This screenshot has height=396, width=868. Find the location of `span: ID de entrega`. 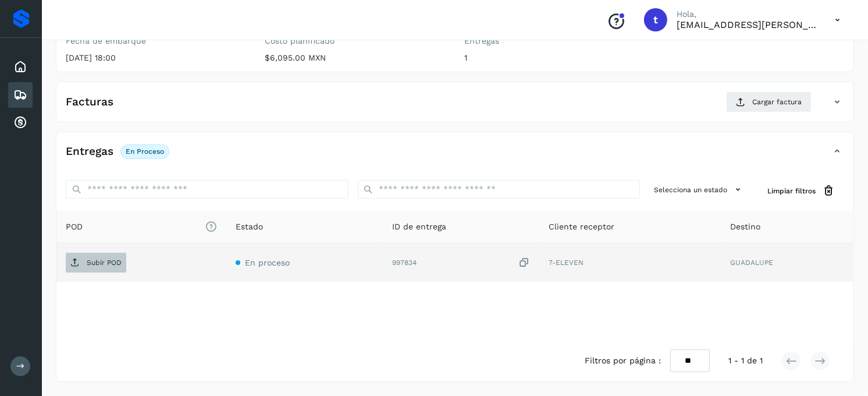

span: ID de entrega is located at coordinates (419, 226).